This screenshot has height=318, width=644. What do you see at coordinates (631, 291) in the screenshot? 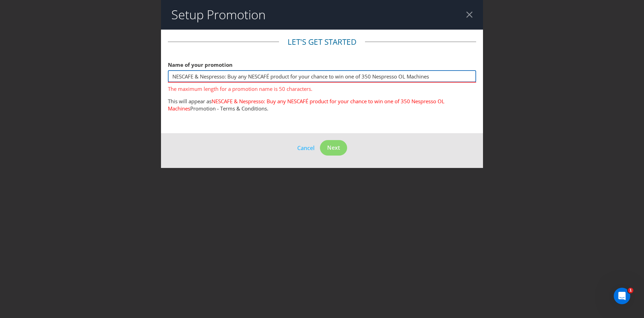
I see `span: 1` at bounding box center [631, 291].